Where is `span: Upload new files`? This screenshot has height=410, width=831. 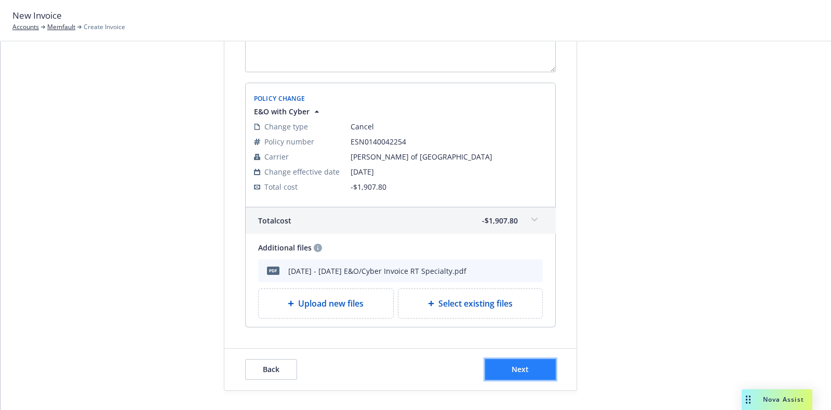 span: Upload new files is located at coordinates (331, 303).